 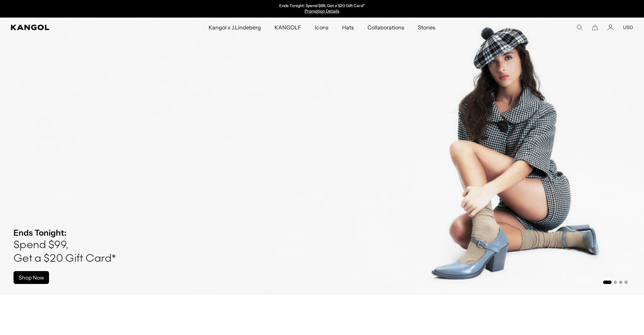 What do you see at coordinates (322, 11) in the screenshot?
I see `a: Promotion Details` at bounding box center [322, 11].